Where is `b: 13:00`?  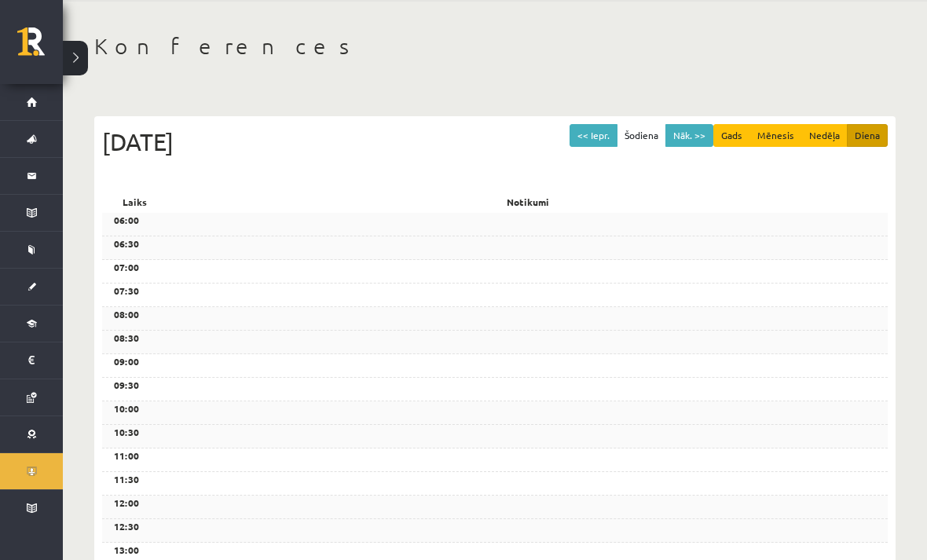 b: 13:00 is located at coordinates (127, 550).